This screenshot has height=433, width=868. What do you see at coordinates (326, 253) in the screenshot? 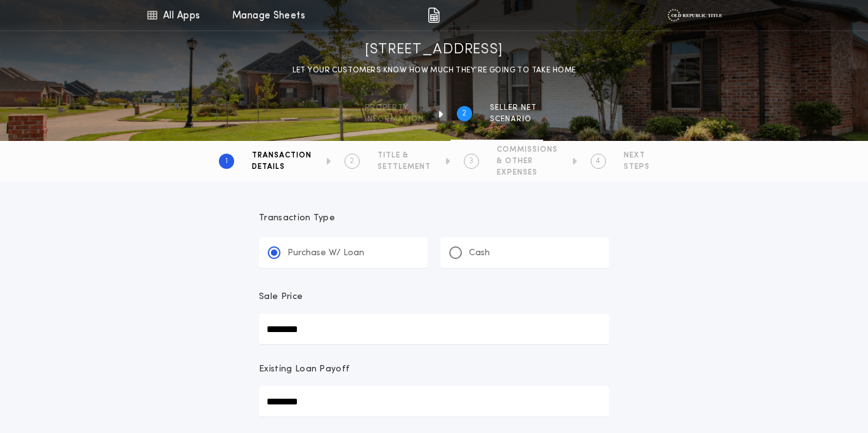
I see `p: Purchase W/ Loan` at bounding box center [326, 253].